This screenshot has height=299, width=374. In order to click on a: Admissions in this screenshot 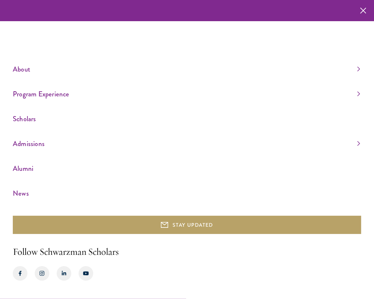, I will do `click(186, 144)`.